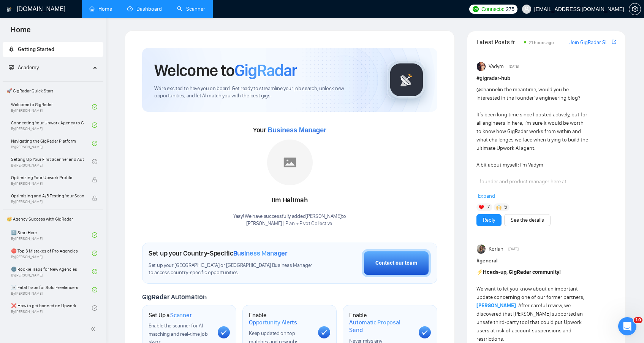 The image size is (644, 343). I want to click on span: @channel, so click(487, 89).